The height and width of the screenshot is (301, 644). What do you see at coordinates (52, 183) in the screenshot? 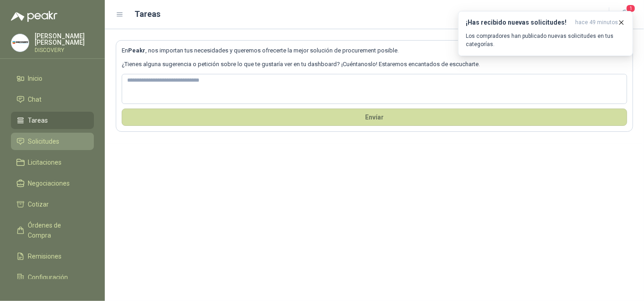
I see `a: Negociaciones` at bounding box center [52, 183].